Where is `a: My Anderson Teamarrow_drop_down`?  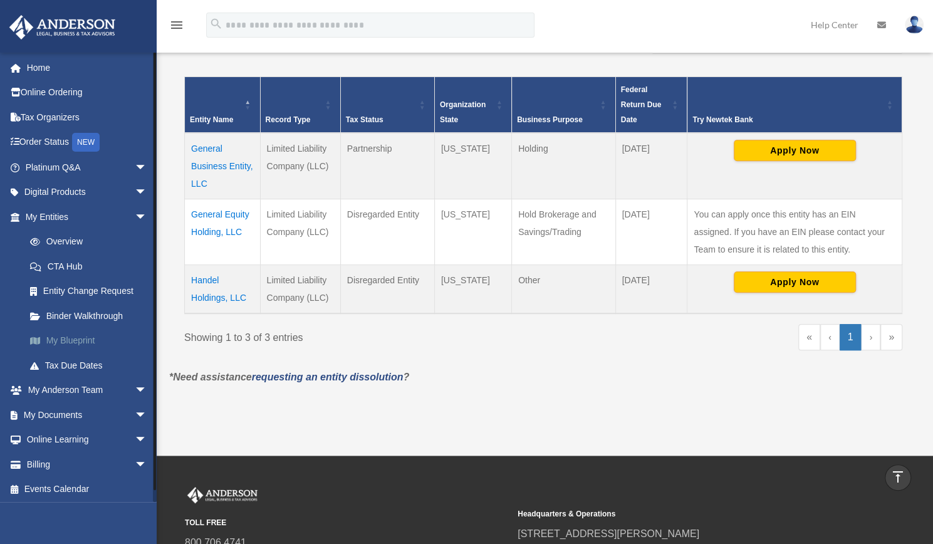
a: My Anderson Teamarrow_drop_down is located at coordinates (87, 390).